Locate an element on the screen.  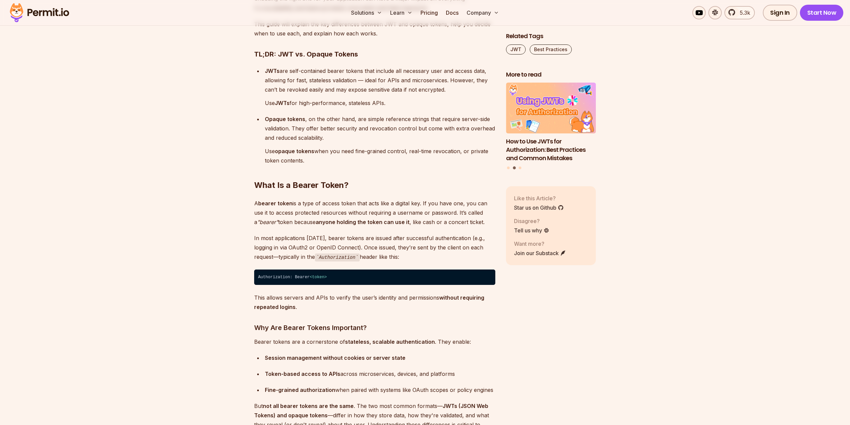
a: Pricing is located at coordinates (429, 13).